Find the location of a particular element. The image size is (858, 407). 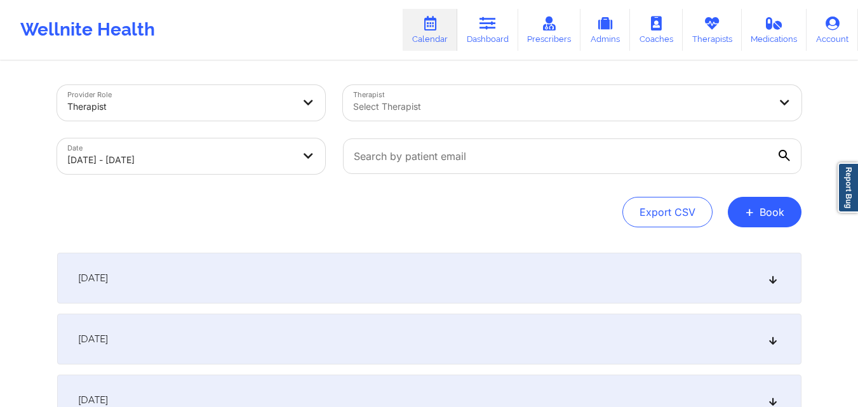

input: Search by patient email is located at coordinates (572, 156).